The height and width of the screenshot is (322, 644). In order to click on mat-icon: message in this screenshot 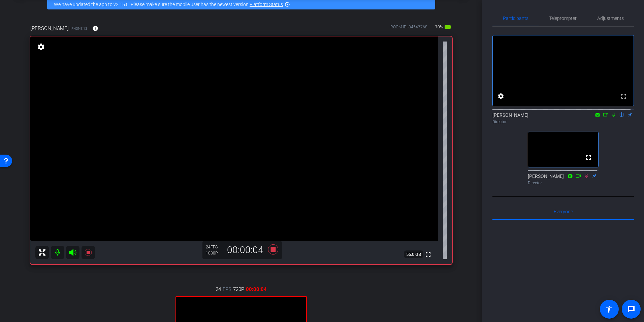, I will do `click(631, 308)`.